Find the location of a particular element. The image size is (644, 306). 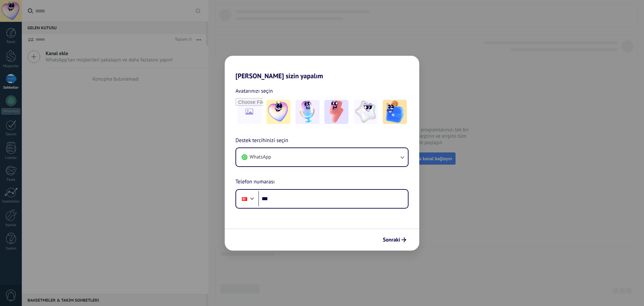

span: Avatarınızı seçin is located at coordinates (254, 91).